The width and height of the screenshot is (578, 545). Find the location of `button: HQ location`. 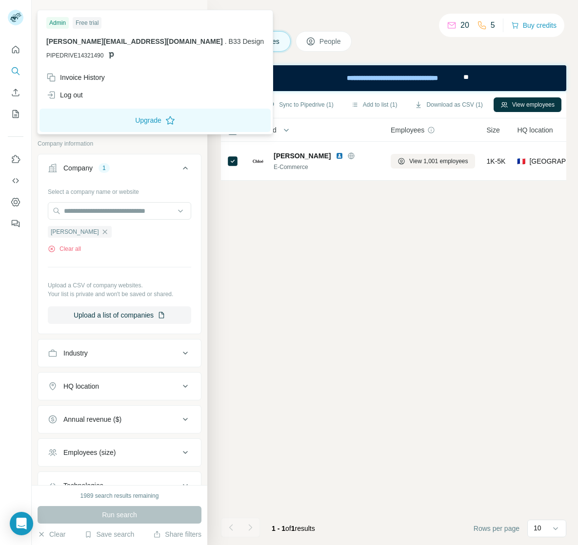

button: HQ location is located at coordinates (119, 386).